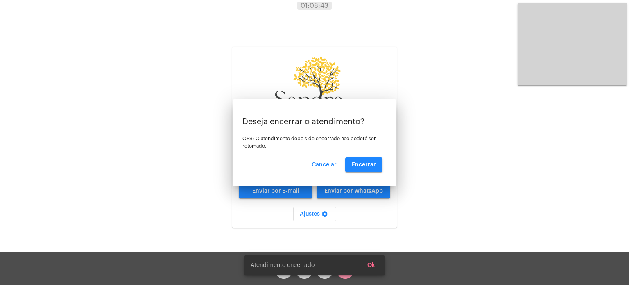 The image size is (629, 285). I want to click on span: 01:08:43, so click(314, 6).